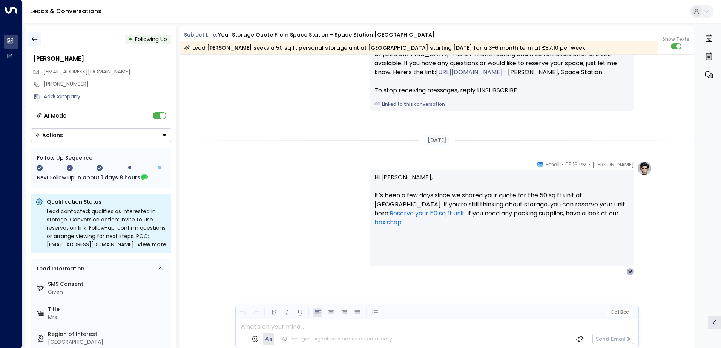 This screenshot has height=348, width=721. Describe the element at coordinates (201, 35) in the screenshot. I see `span: Subject Line:` at that location.